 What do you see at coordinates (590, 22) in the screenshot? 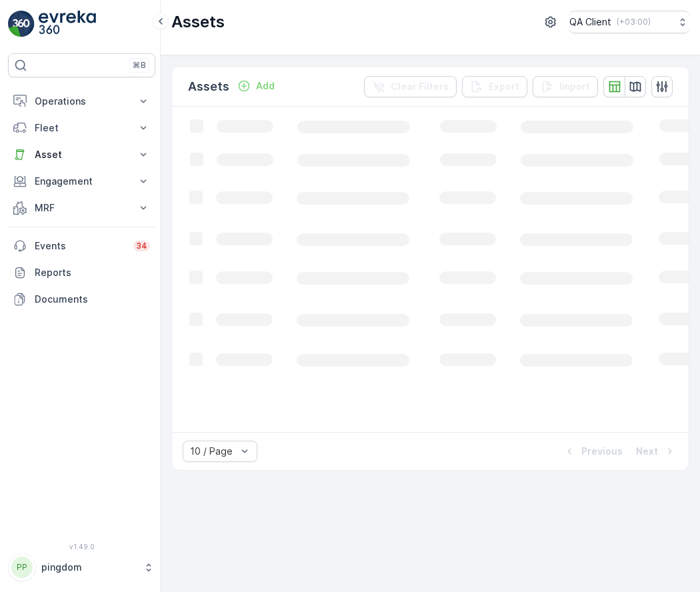
I see `p: QA Client` at bounding box center [590, 22].